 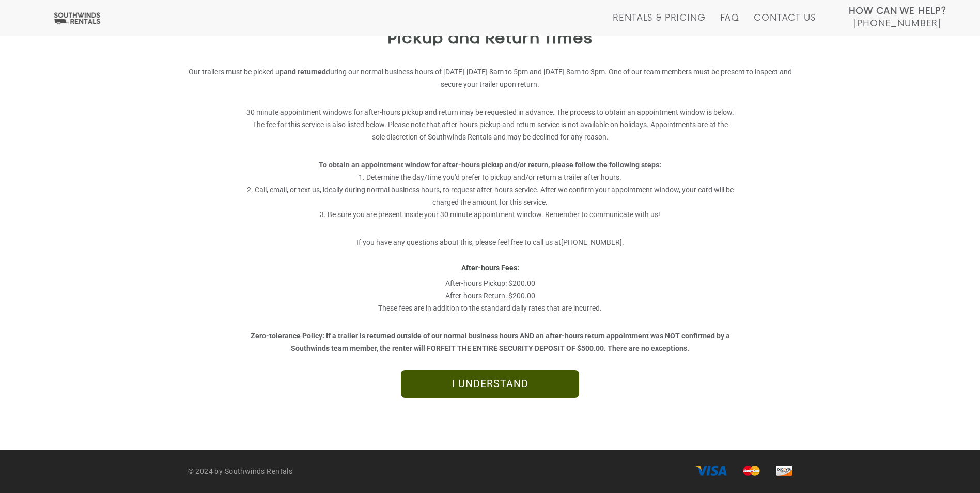 What do you see at coordinates (490, 342) in the screenshot?
I see `strong: Zero-tolerance Policy: If a trailer is returned outside of our normal business hours AND an after...` at bounding box center [490, 342].